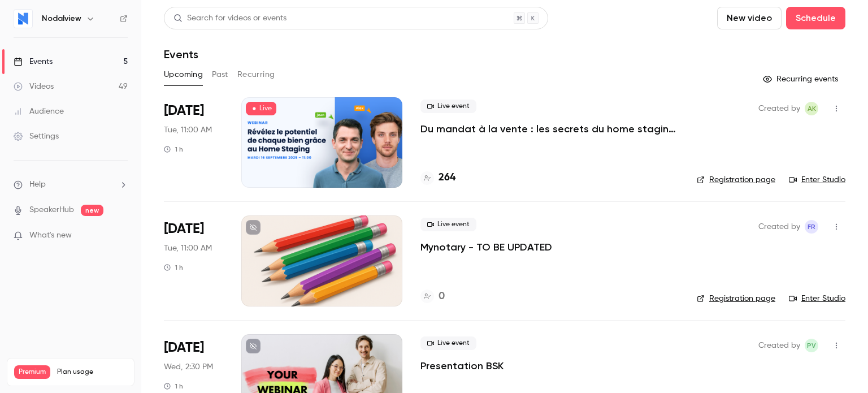 Image resolution: width=868 pixels, height=393 pixels. I want to click on button: Upcoming, so click(183, 74).